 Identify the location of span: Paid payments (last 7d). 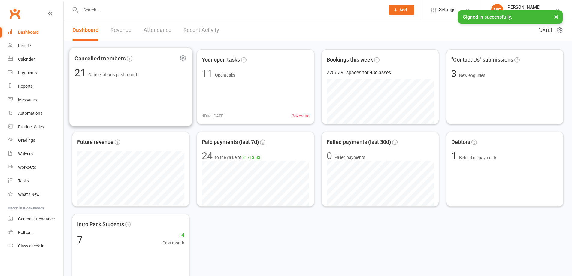
(230, 142).